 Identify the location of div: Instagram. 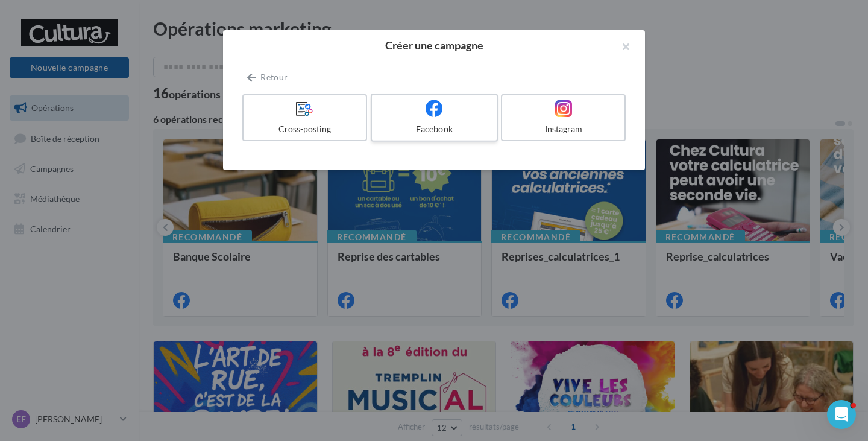
(563, 129).